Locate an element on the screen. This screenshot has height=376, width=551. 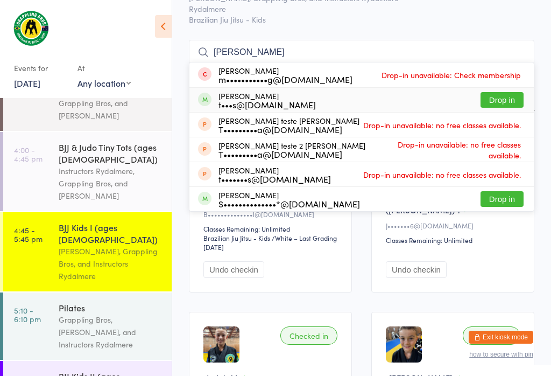
button: Exit kiosk mode is located at coordinates (501, 337).